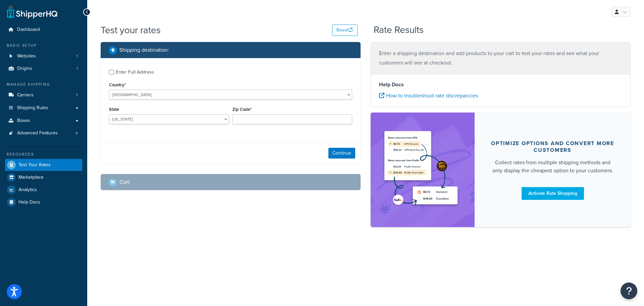 This screenshot has width=644, height=306. What do you see at coordinates (44, 133) in the screenshot?
I see `a: Advanced Features4` at bounding box center [44, 133].